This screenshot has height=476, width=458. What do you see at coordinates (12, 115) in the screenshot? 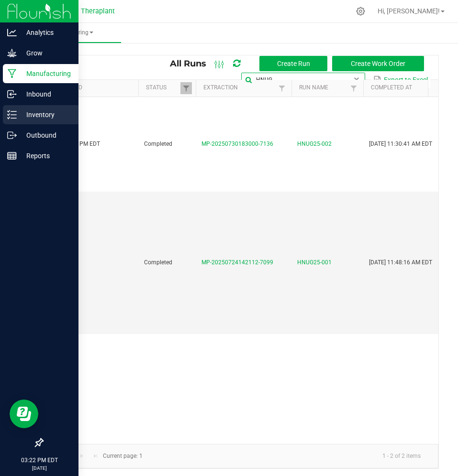
I see `inline-svg: Inventory` at bounding box center [12, 115].